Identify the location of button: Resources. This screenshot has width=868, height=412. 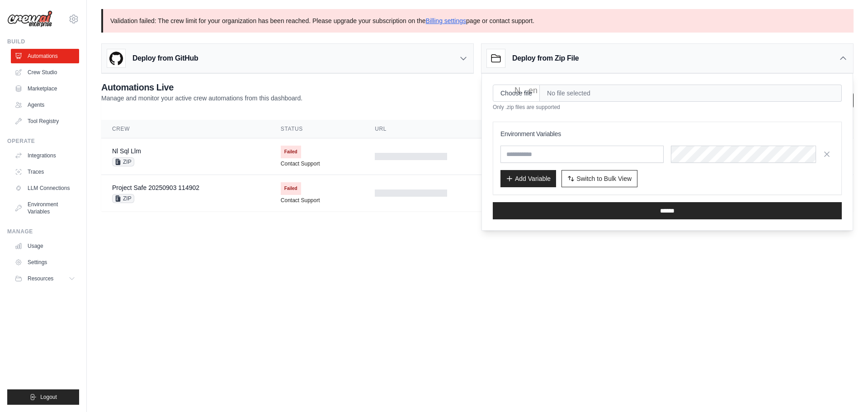
(45, 279).